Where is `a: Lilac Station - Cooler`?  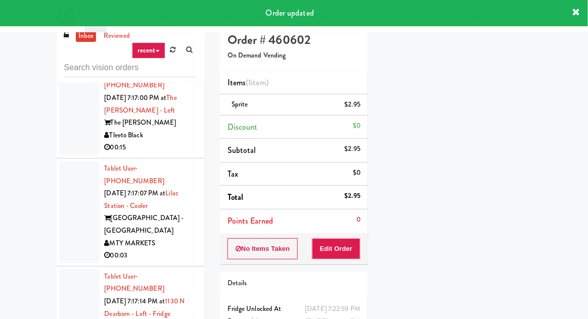 a: Lilac Station - Cooler is located at coordinates (141, 200).